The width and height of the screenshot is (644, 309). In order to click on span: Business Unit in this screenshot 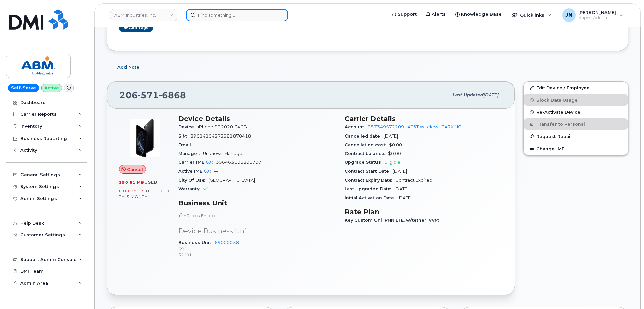, I will do `click(197, 243)`.